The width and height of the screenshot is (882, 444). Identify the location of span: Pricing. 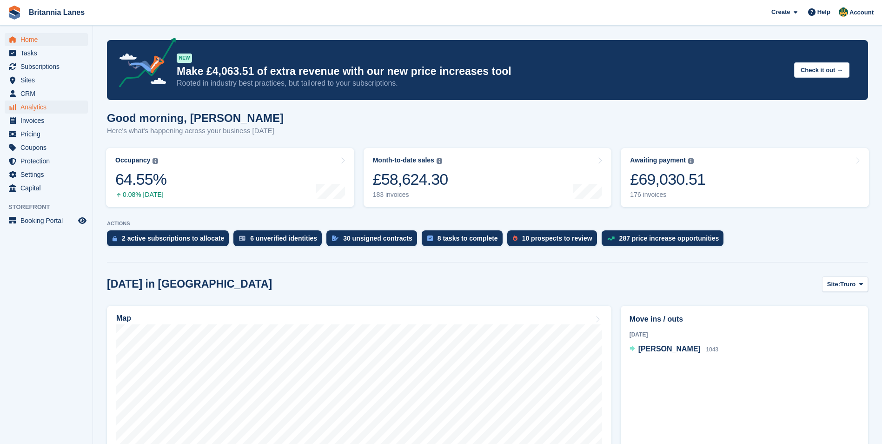
(48, 134).